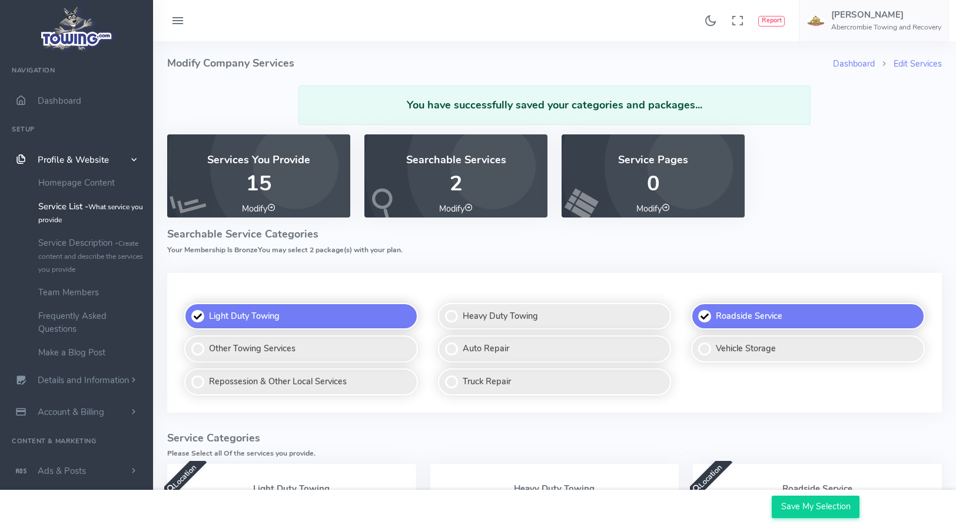 This screenshot has height=524, width=956. What do you see at coordinates (816, 506) in the screenshot?
I see `input: Save My Selection` at bounding box center [816, 506].